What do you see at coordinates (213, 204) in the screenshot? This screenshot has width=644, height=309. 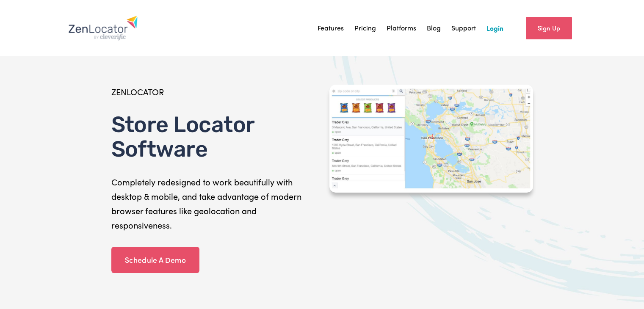 I see `p: Completely redesigned to work beautifully with desktop & mobile, and take advantage of modern bro...` at bounding box center [213, 204].